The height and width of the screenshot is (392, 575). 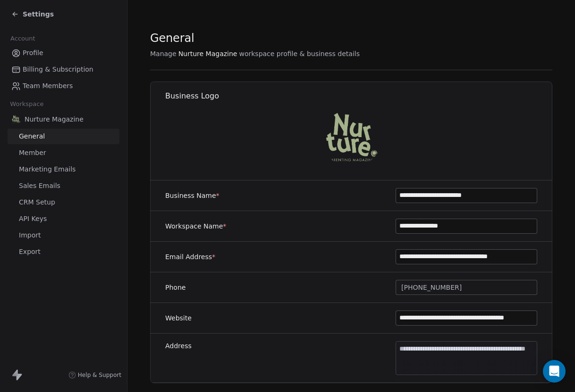 I want to click on a: CRM Setup, so click(x=63, y=202).